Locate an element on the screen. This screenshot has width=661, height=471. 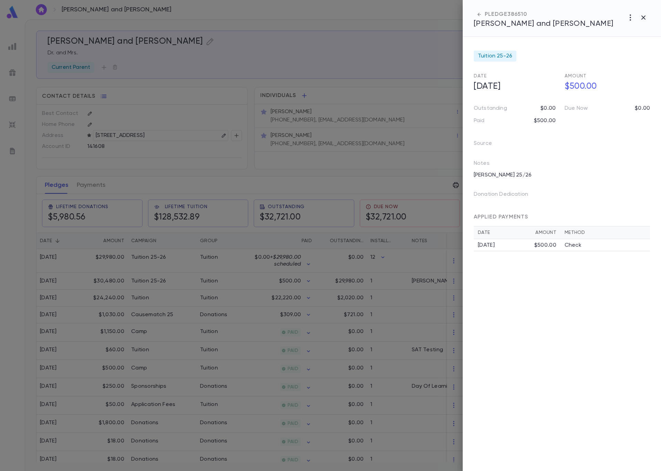
span: Amount is located at coordinates (576, 76).